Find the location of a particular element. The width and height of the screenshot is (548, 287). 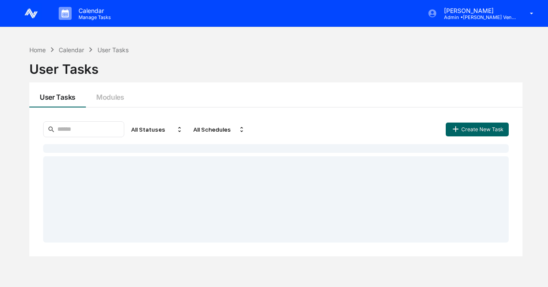

div: Home is located at coordinates (38, 50).